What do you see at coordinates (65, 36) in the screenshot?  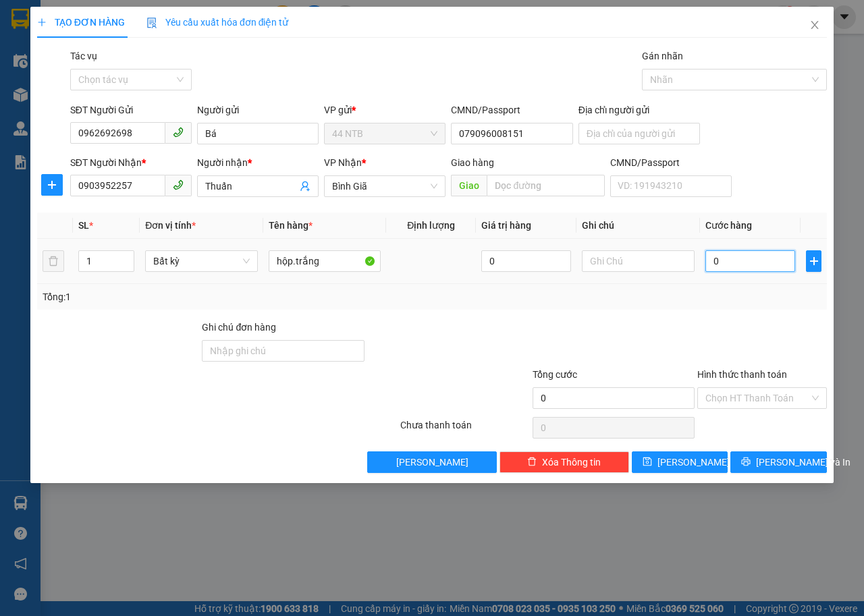 I see `div: HÀ` at bounding box center [65, 36].